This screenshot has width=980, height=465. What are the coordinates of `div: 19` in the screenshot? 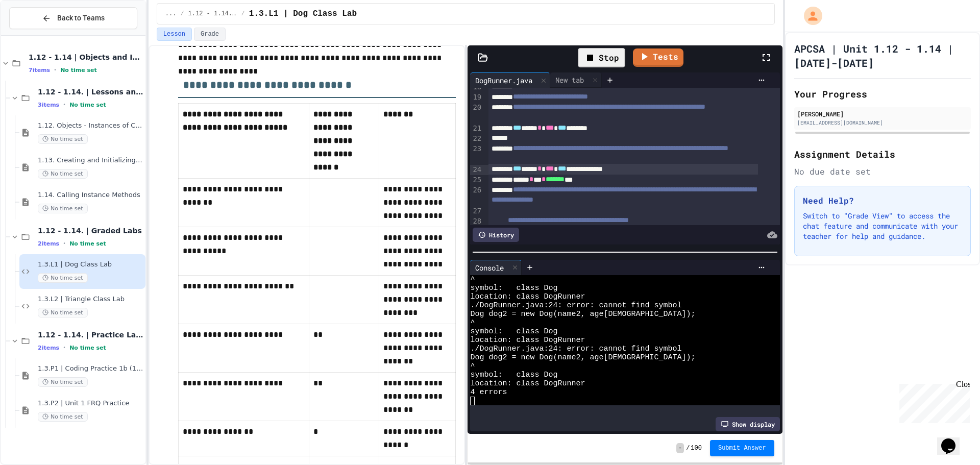 It's located at (476, 97).